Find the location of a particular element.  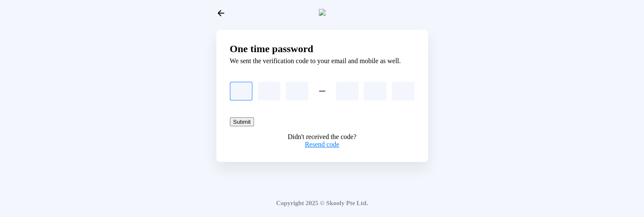

div: Didn't received the code? is located at coordinates (322, 137).